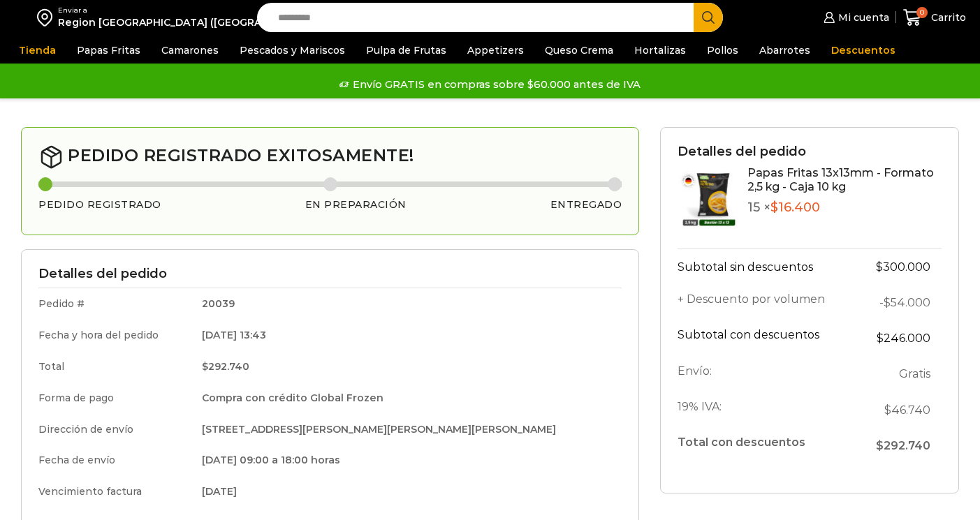  I want to click on td: Compra con crédito Global Frozen, so click(407, 398).